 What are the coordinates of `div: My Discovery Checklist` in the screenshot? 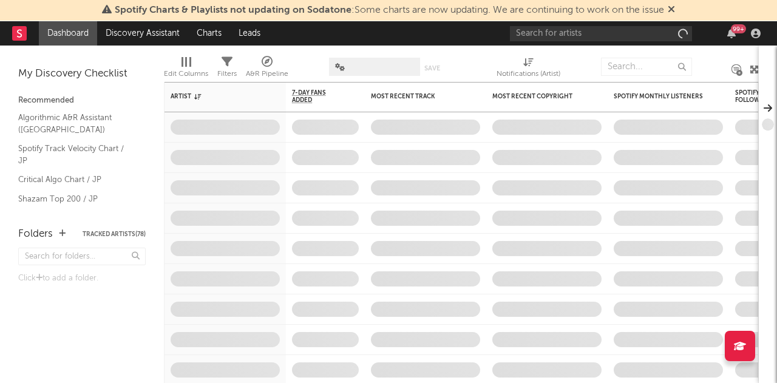 It's located at (82, 74).